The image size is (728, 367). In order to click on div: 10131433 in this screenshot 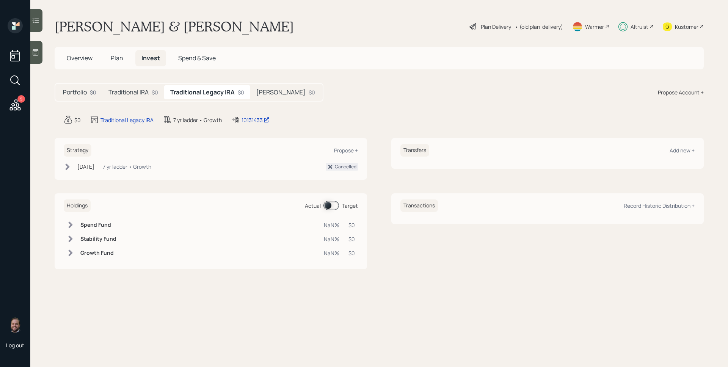, I will do `click(256, 120)`.